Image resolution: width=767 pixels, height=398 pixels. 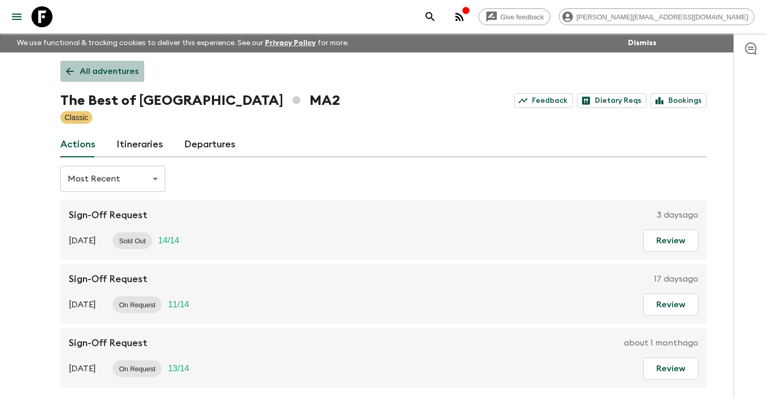 What do you see at coordinates (430, 17) in the screenshot?
I see `button: search adventures` at bounding box center [430, 17].